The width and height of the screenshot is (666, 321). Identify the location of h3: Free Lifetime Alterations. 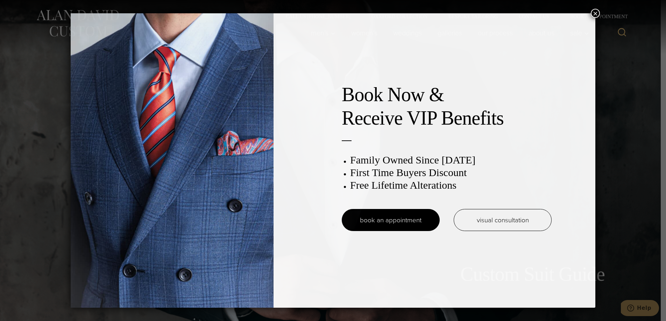
(451, 185).